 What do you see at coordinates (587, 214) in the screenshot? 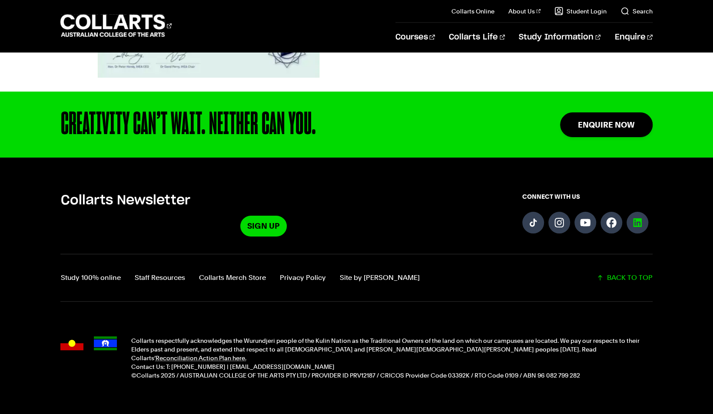
I see `div: Connect with us on social media` at bounding box center [587, 214].